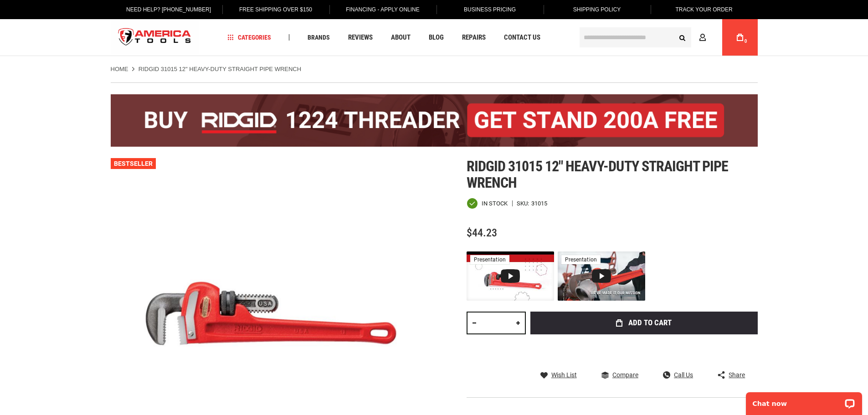 The image size is (868, 415). Describe the element at coordinates (539, 203) in the screenshot. I see `div: 31015` at that location.